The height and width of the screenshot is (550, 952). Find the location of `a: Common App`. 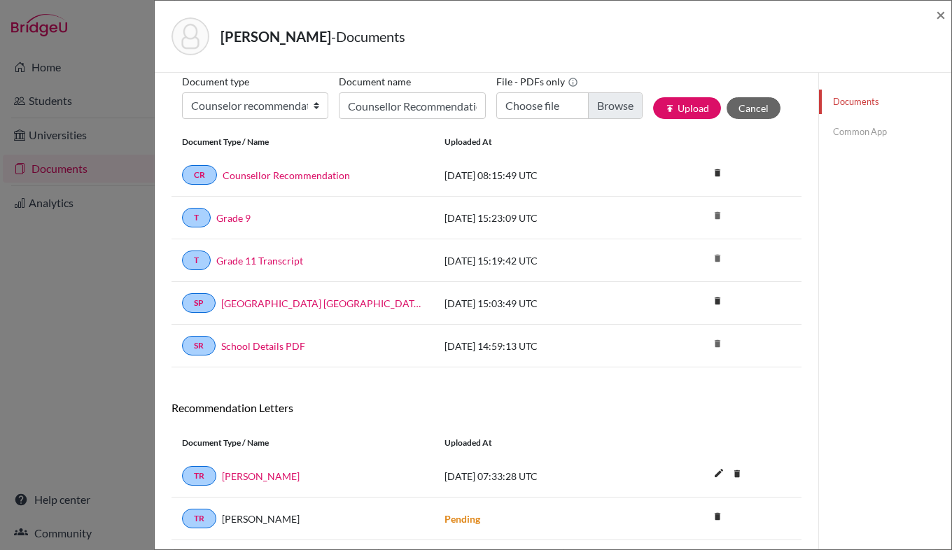

a: Common App is located at coordinates (885, 132).